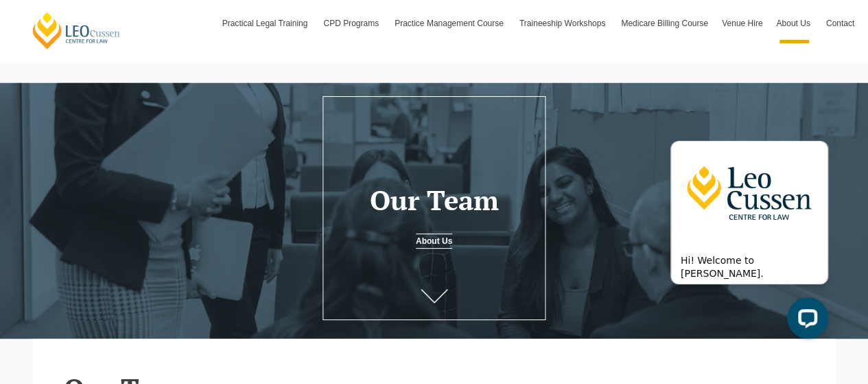  I want to click on h1: Our Team, so click(434, 200).